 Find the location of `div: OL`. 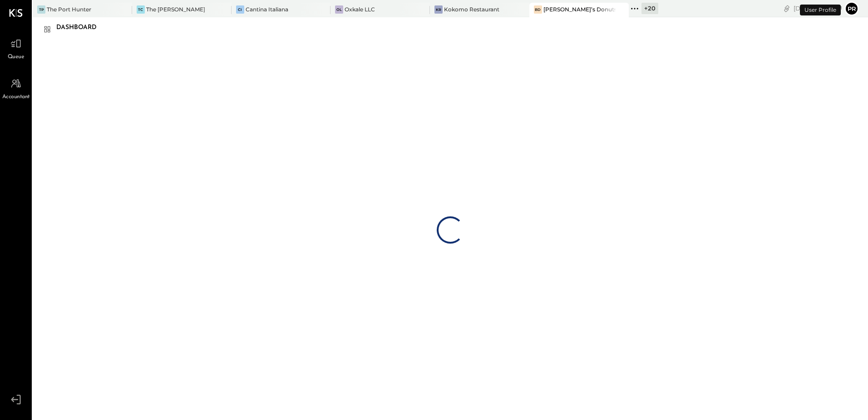

div: OL is located at coordinates (339, 9).